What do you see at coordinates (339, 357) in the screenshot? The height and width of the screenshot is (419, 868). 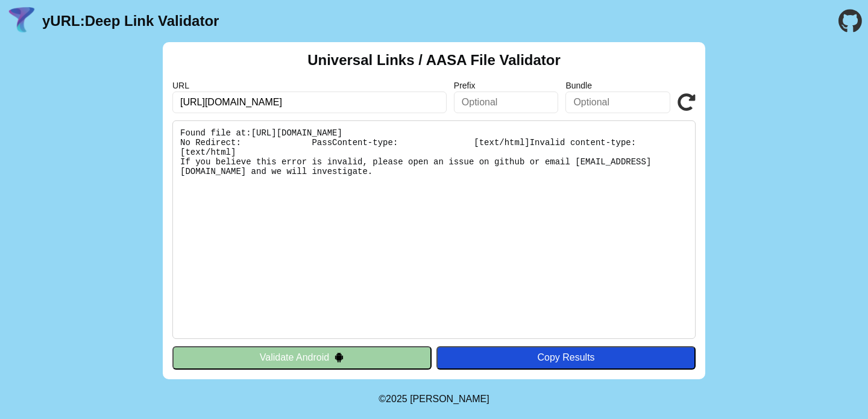 I see `img: droidIcon.svg` at bounding box center [339, 357].